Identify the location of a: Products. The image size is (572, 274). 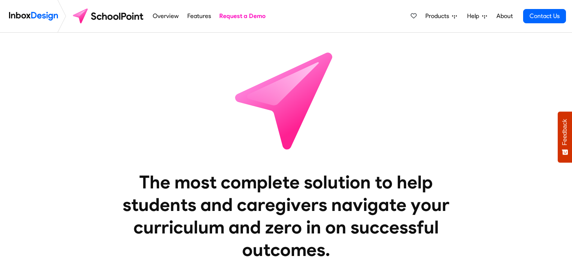
(441, 16).